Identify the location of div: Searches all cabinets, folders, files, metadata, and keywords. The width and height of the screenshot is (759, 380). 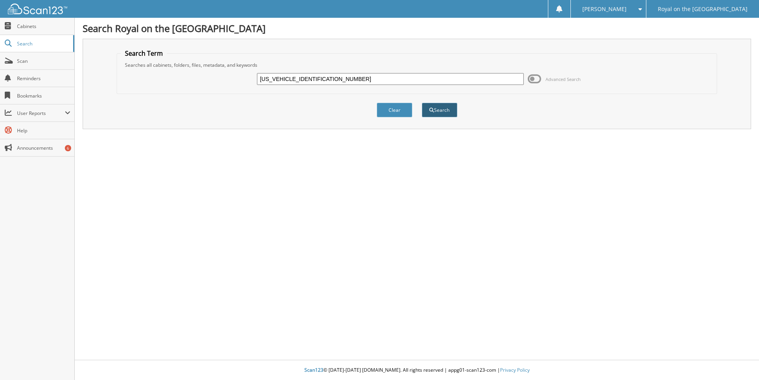
(417, 65).